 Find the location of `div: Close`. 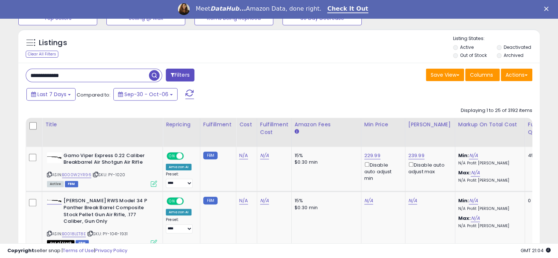

div: Close is located at coordinates (548, 9).